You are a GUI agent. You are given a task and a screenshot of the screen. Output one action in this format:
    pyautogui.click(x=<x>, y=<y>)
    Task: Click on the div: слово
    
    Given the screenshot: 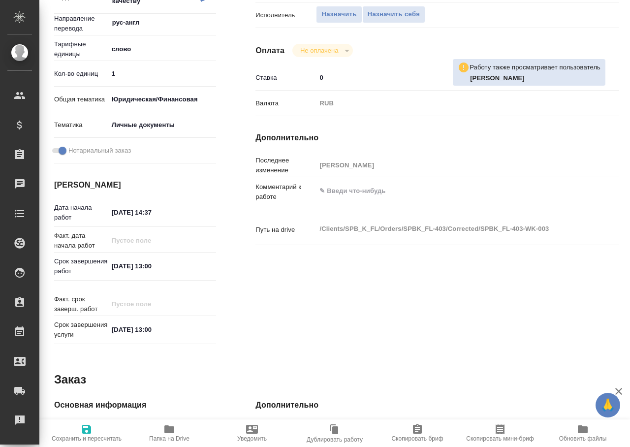 What is the action you would take?
    pyautogui.click(x=163, y=49)
    